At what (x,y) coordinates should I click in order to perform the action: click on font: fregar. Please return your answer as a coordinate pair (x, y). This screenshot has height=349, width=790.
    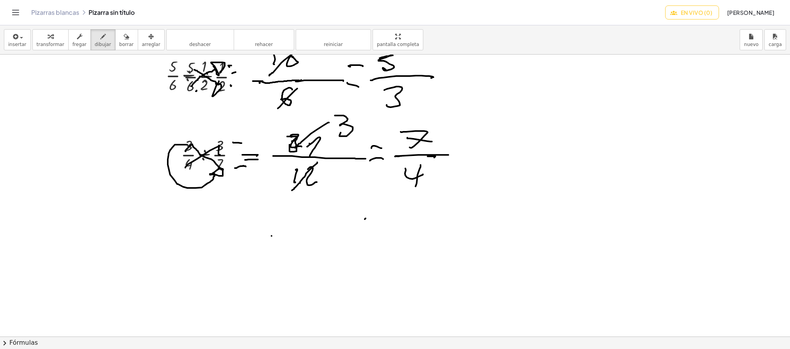
    Looking at the image, I should click on (80, 44).